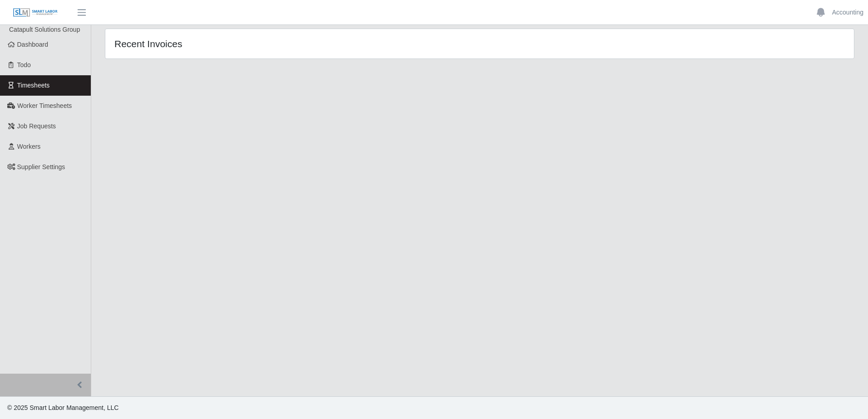 This screenshot has width=868, height=419. I want to click on img: SLM Logo, so click(36, 13).